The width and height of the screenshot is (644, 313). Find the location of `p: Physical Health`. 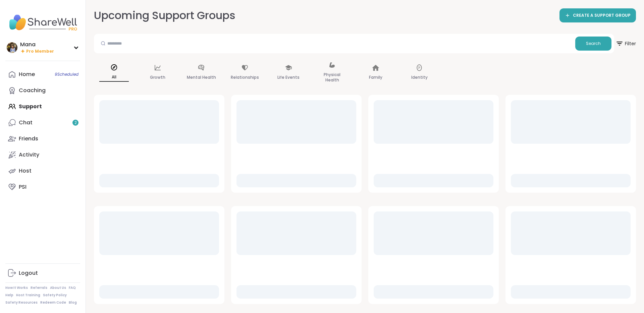

p: Physical Health is located at coordinates (332, 78).